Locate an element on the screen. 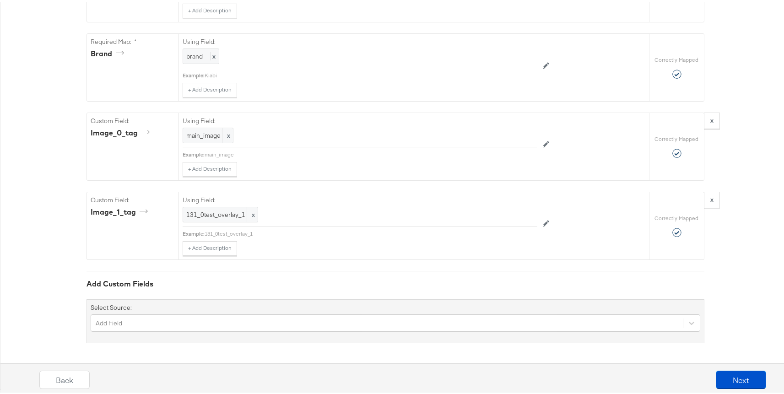 The height and width of the screenshot is (394, 784). div: Add Custom Fields is located at coordinates (396, 282).